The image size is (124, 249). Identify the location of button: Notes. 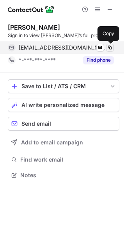
(64, 175).